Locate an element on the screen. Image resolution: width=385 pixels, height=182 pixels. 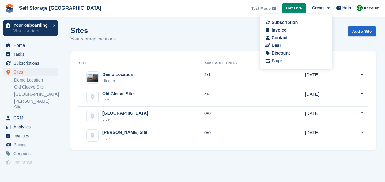
p: View next steps is located at coordinates (32, 31).